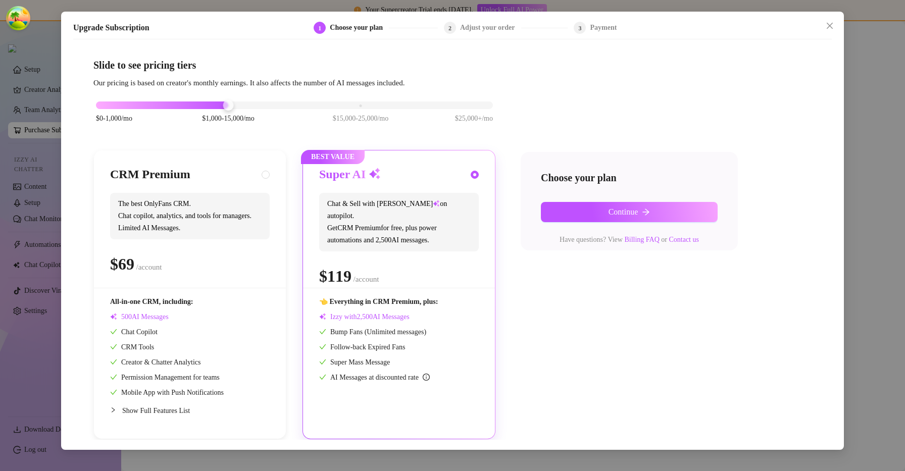 The image size is (905, 471). I want to click on div: Payment, so click(603, 28).